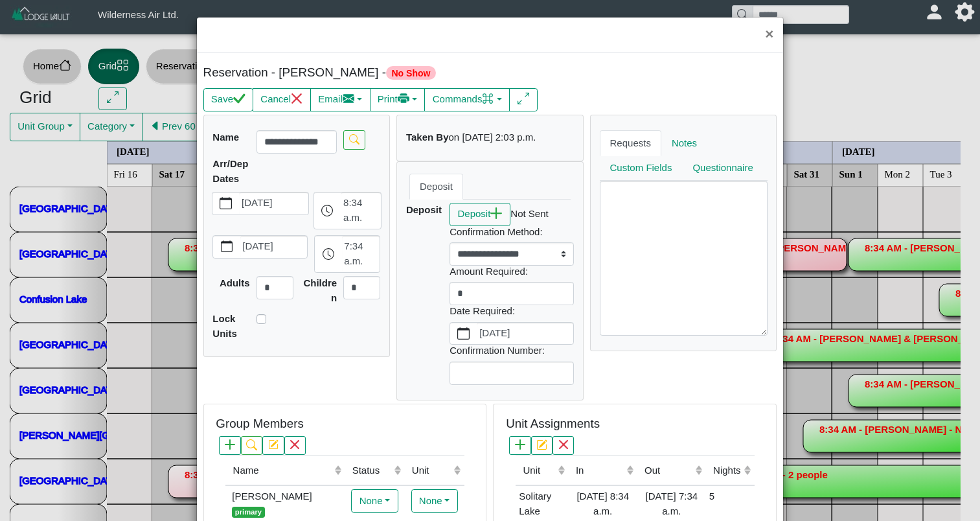  What do you see at coordinates (349, 98) in the screenshot?
I see `svg: envelope fill` at bounding box center [349, 98].